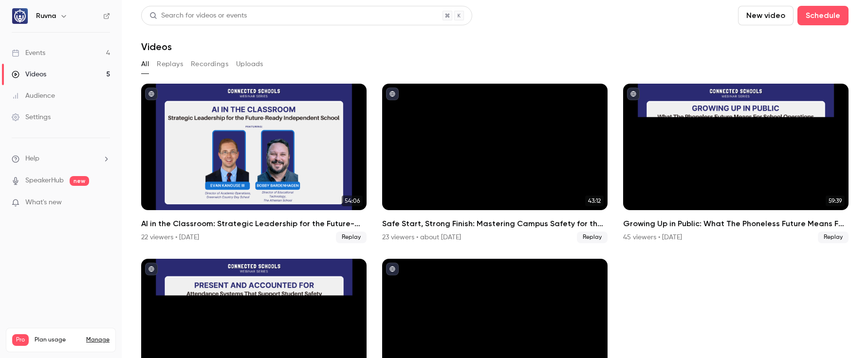 The width and height of the screenshot is (868, 358). Describe the element at coordinates (20, 340) in the screenshot. I see `span: Pro` at that location.